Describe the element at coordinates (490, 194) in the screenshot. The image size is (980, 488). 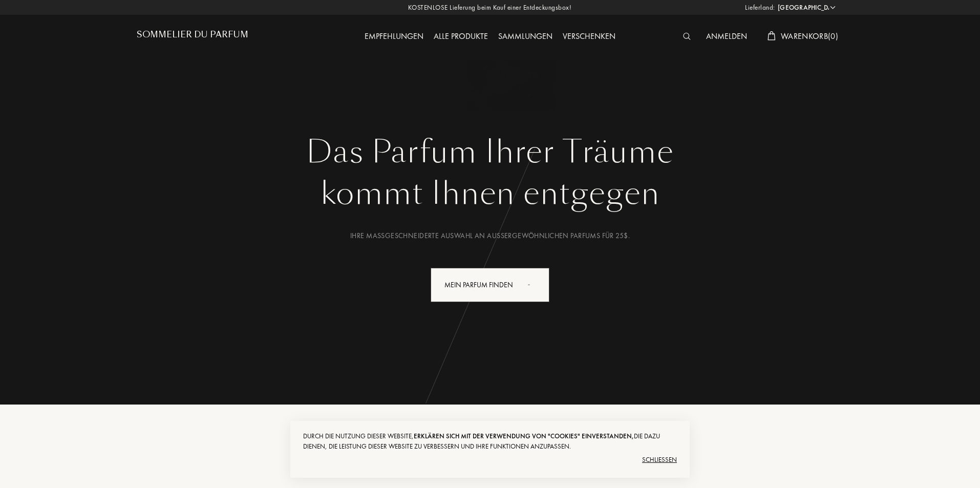
I see `div: kommt Ihnen entgegen` at that location.